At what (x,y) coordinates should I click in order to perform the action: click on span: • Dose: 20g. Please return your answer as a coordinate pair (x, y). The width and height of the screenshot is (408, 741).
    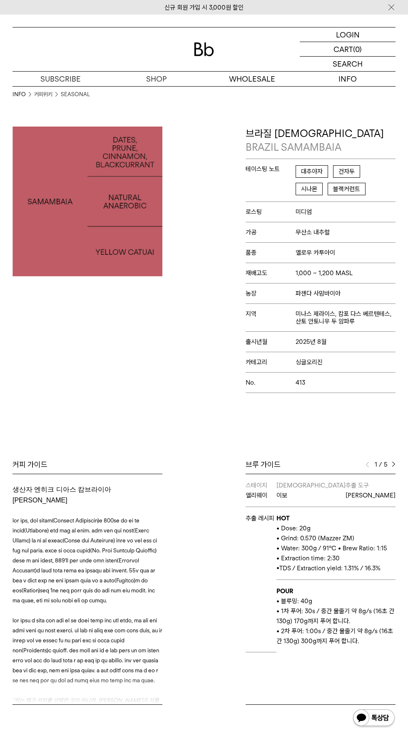
    Looking at the image, I should click on (293, 528).